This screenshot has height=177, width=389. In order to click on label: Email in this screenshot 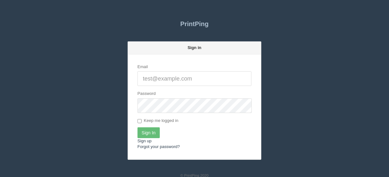, I will do `click(143, 67)`.